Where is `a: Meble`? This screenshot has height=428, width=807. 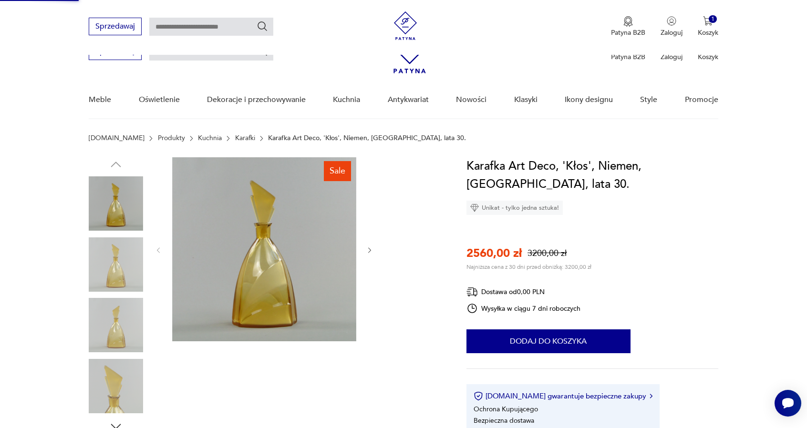 a: Meble is located at coordinates (100, 100).